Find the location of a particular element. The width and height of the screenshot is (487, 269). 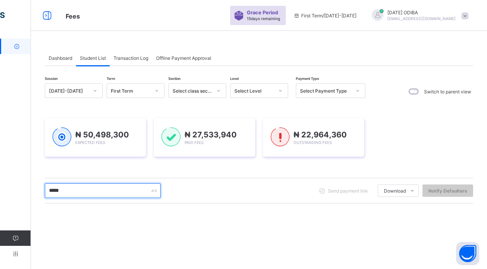

span: Offline Payment Approval is located at coordinates (184, 58).